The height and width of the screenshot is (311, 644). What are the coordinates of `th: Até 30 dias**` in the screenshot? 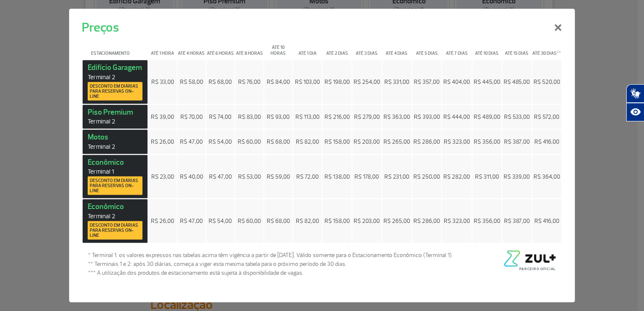 It's located at (547, 48).